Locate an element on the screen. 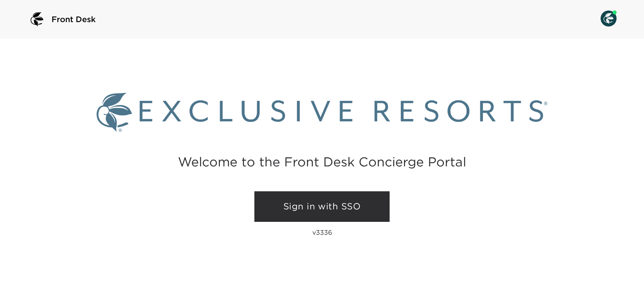 The width and height of the screenshot is (644, 297). img: logo is located at coordinates (37, 19).